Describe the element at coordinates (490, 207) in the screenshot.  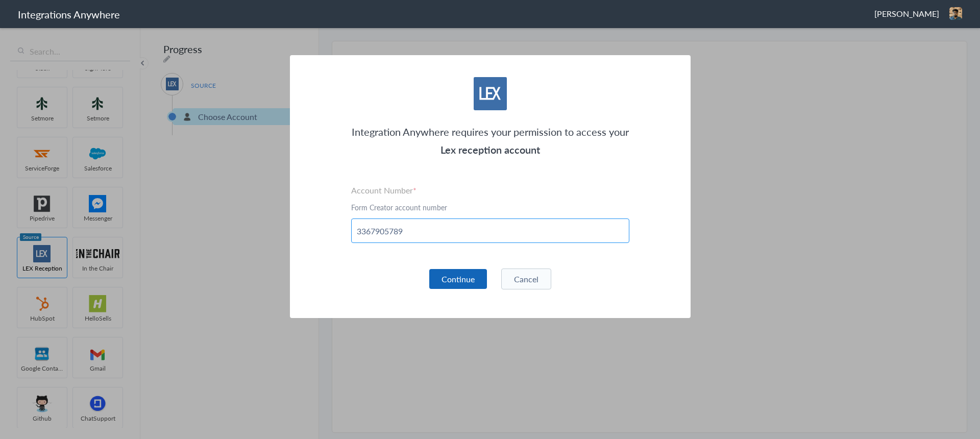
I see `p: Form Creator account number` at that location.